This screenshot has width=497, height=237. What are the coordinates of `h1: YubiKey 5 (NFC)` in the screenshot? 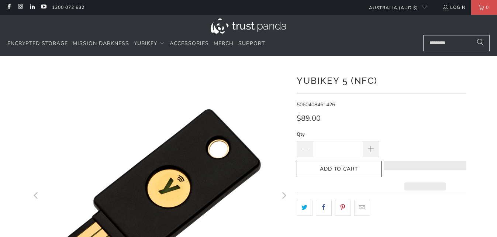 It's located at (381, 80).